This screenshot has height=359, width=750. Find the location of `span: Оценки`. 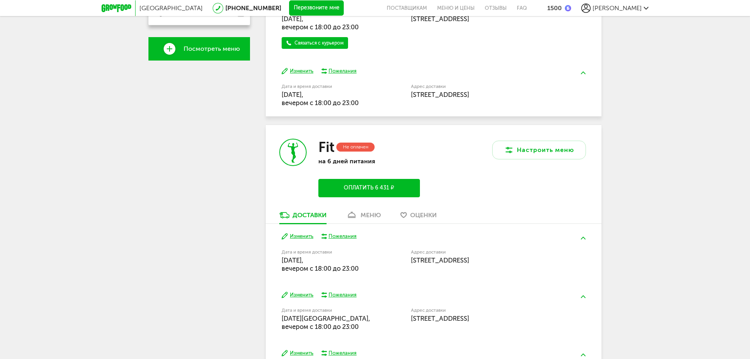

span: Оценки is located at coordinates (423, 215).